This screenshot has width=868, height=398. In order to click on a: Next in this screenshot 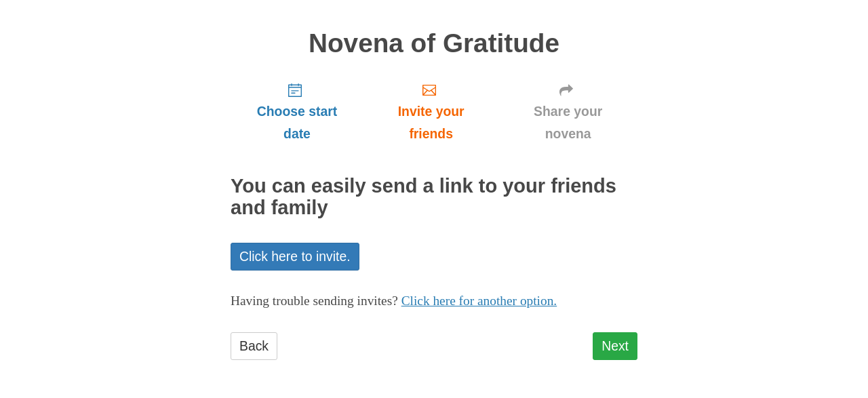, I will do `click(615, 345)`.